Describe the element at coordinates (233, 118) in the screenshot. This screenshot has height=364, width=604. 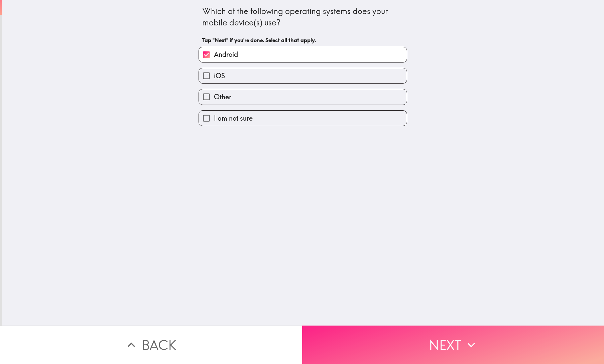
I see `span: I am not sure` at that location.